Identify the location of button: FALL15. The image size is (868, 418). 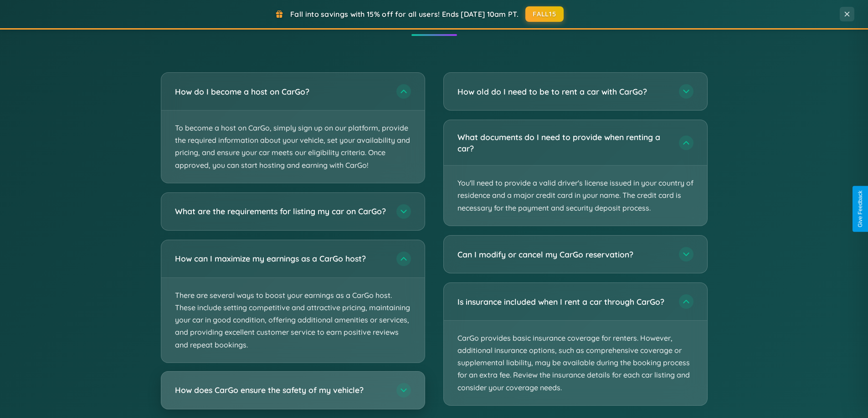
(545, 15).